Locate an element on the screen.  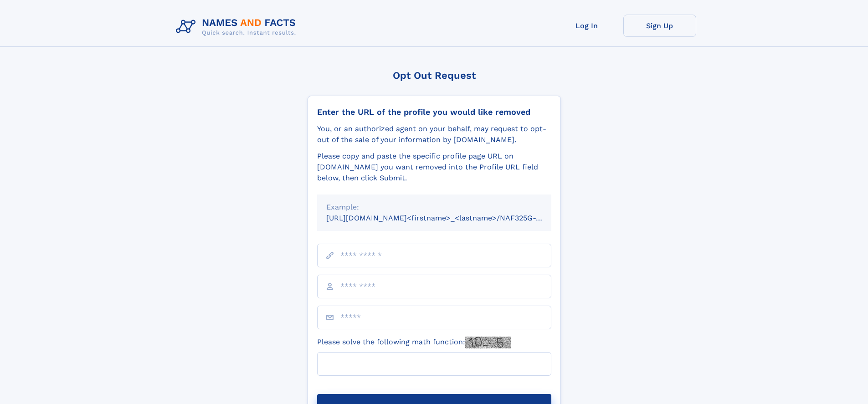
div: Enter the URL of the profile you would like removed is located at coordinates (434, 112).